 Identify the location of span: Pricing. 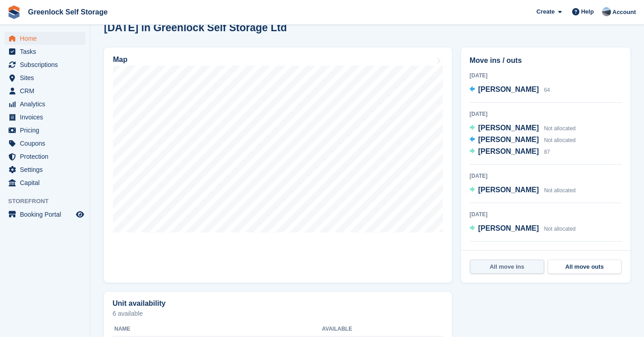
(47, 130).